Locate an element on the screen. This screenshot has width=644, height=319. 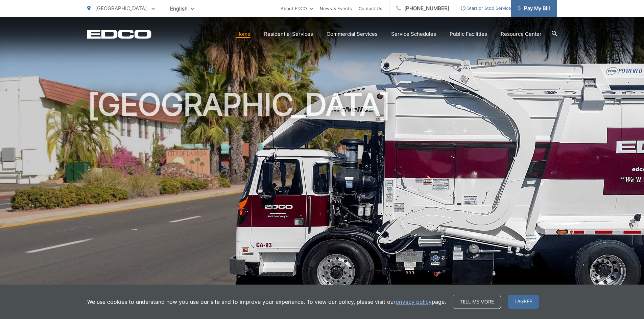
a: Tell me more is located at coordinates (477, 302).